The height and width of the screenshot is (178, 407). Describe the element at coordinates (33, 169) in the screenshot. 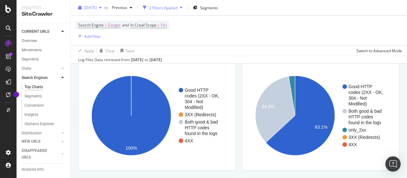

I see `div: Analysis Info` at that location.